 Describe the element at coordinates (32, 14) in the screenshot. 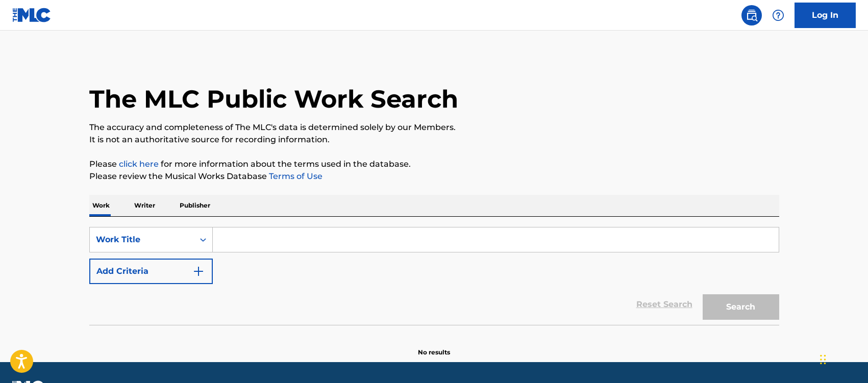

I see `img: MLC Logo` at that location.